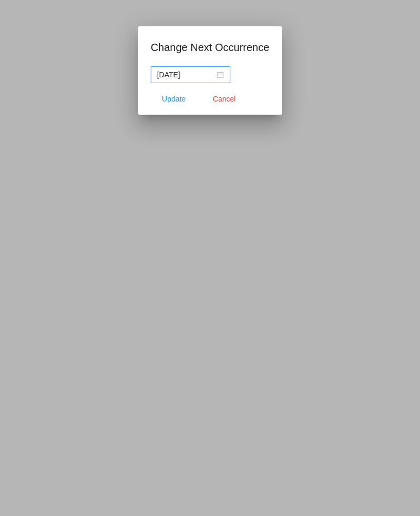 Image resolution: width=420 pixels, height=516 pixels. I want to click on span: Update, so click(174, 99).